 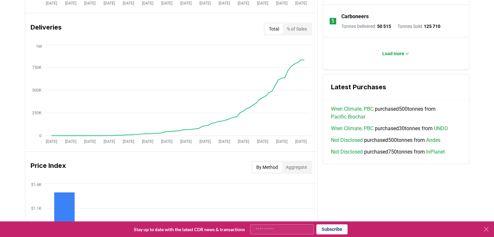 I want to click on tspan: 750K, so click(x=36, y=67).